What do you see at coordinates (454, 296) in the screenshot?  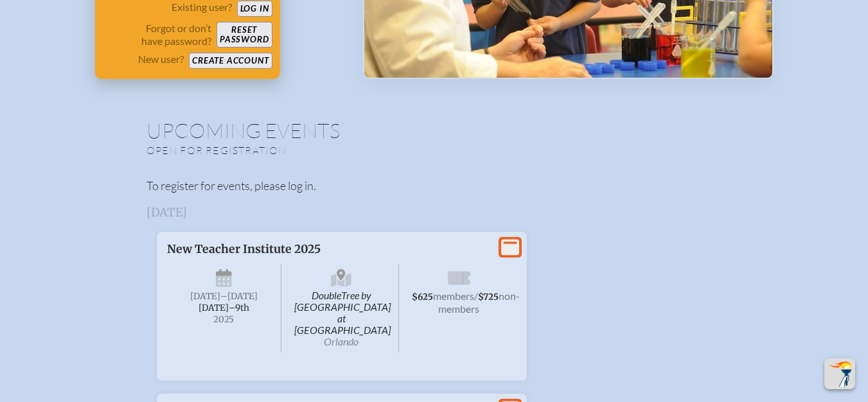 I see `span: members` at bounding box center [454, 296].